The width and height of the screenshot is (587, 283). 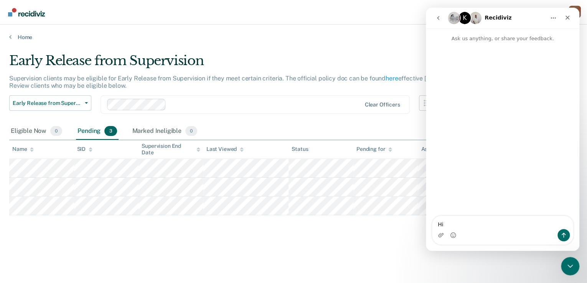 I want to click on textarea: Message…, so click(x=77, y=215).